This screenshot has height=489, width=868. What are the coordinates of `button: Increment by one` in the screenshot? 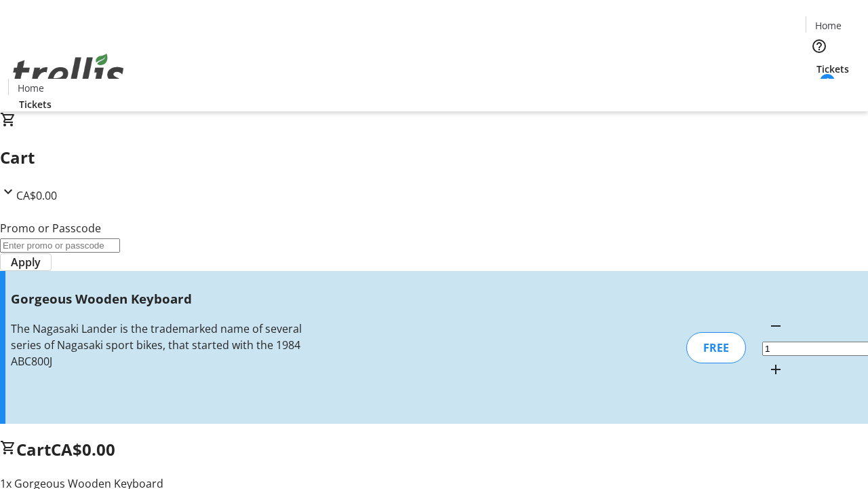 It's located at (776, 369).